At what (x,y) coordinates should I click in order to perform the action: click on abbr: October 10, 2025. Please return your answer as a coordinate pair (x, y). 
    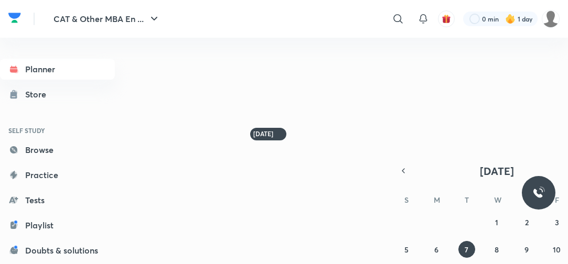
    Looking at the image, I should click on (556, 249).